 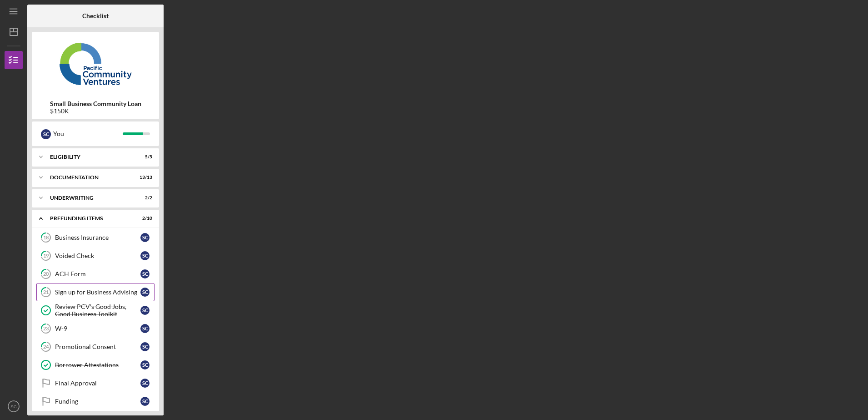 I want to click on tspan: 21, so click(x=46, y=292).